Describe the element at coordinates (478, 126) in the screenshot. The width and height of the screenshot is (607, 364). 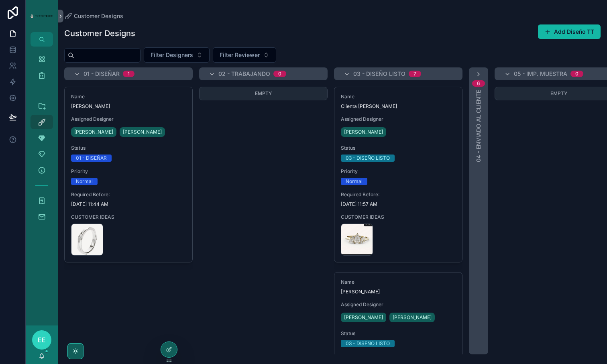
I see `span: 04 - ENVIADO AL CLIENTE` at that location.